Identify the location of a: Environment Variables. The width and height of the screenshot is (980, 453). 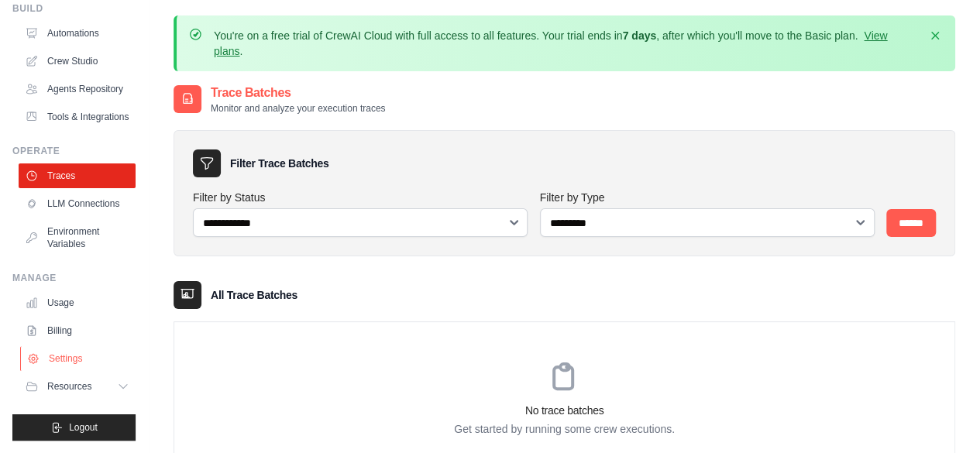
(77, 238).